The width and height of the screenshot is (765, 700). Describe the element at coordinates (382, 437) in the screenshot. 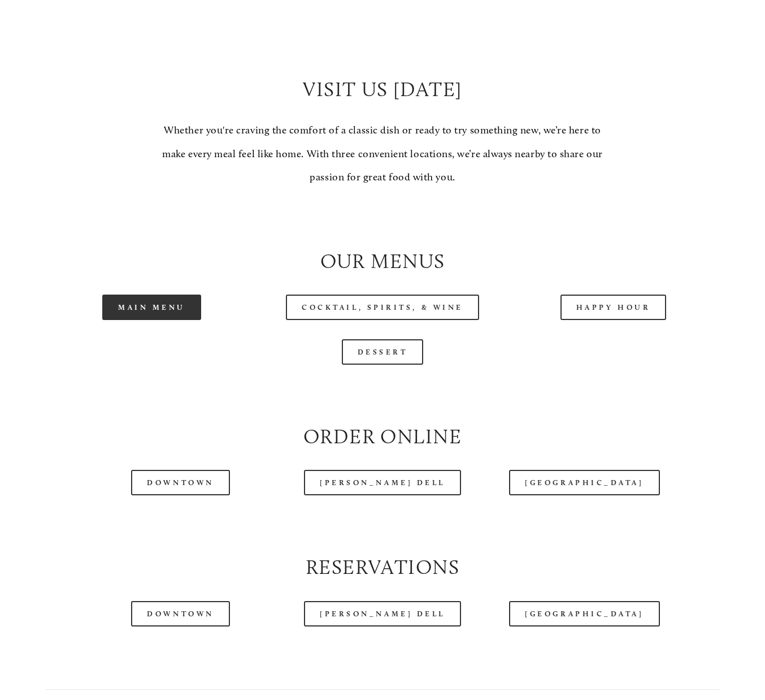

I see `h2: Order Online` at that location.